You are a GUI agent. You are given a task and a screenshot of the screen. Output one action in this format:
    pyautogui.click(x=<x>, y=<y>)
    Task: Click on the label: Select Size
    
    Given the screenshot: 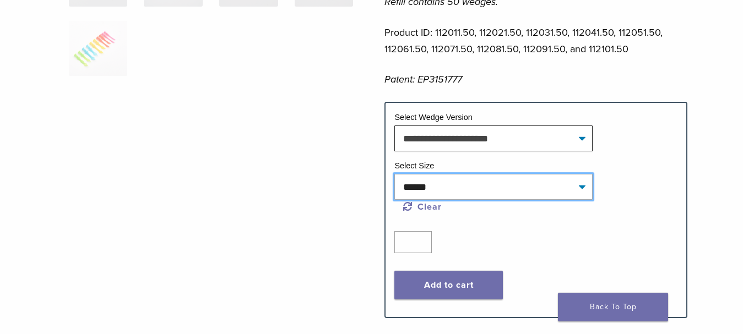 What is the action you would take?
    pyautogui.click(x=414, y=166)
    